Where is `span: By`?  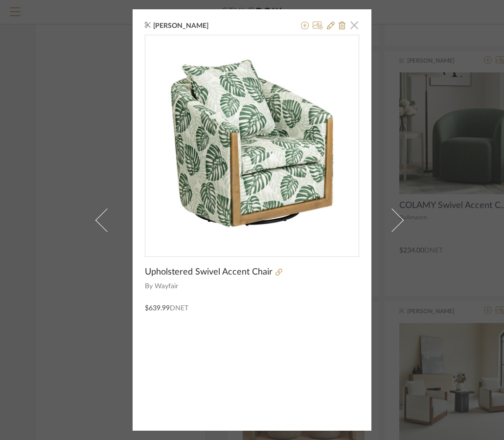
span: By is located at coordinates (149, 286).